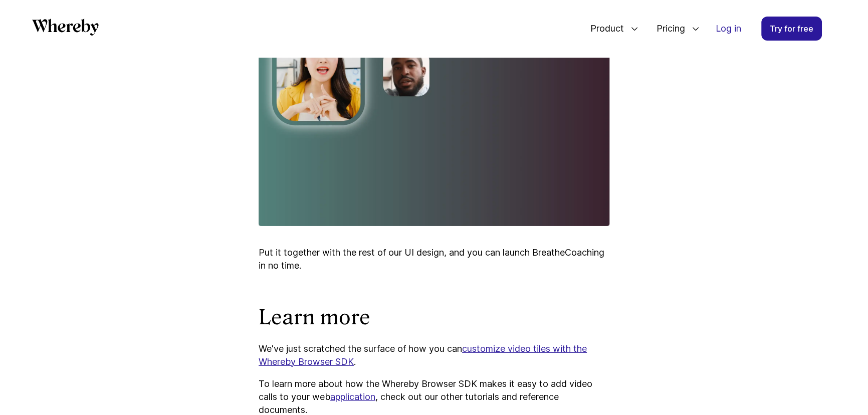 Image resolution: width=868 pixels, height=415 pixels. I want to click on p: We've just scratched the surface of how you can ., so click(434, 355).